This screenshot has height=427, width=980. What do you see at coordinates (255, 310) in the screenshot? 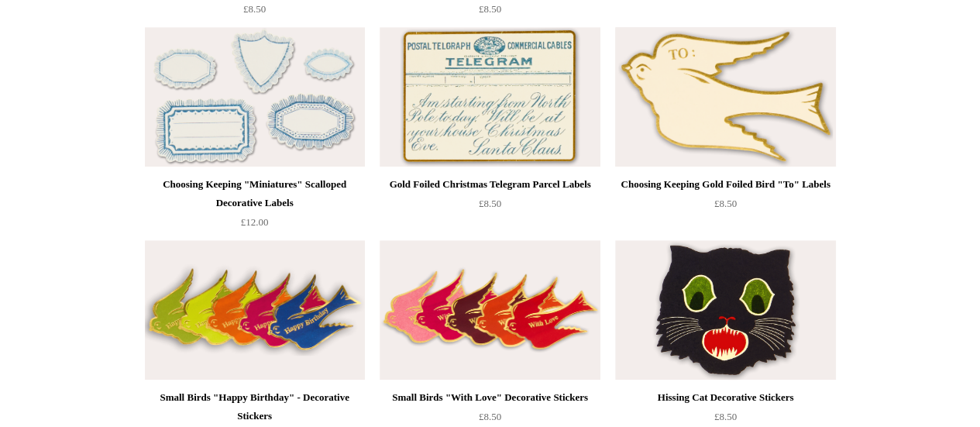
I see `a: Small Birds "Happy Birthday" - Decorative Stickers Small Birds "Happy Birthday" - Decorative Stic...` at bounding box center [255, 310].